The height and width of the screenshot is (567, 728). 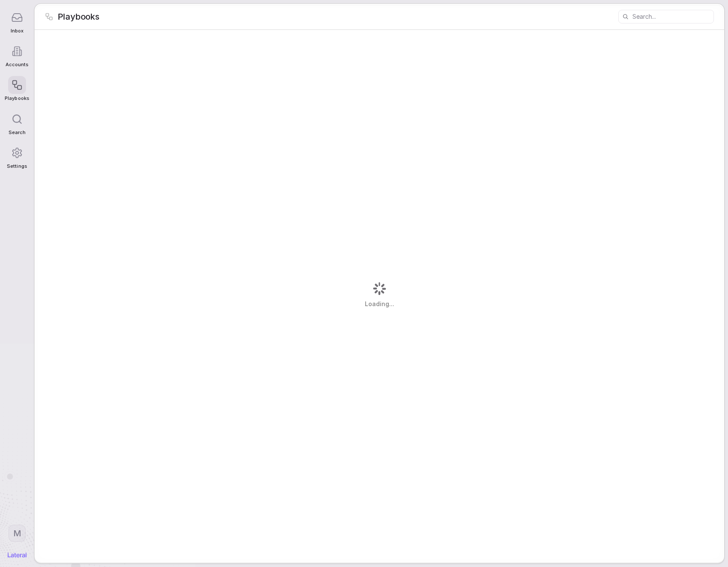 What do you see at coordinates (17, 133) in the screenshot?
I see `span: Search` at bounding box center [17, 133].